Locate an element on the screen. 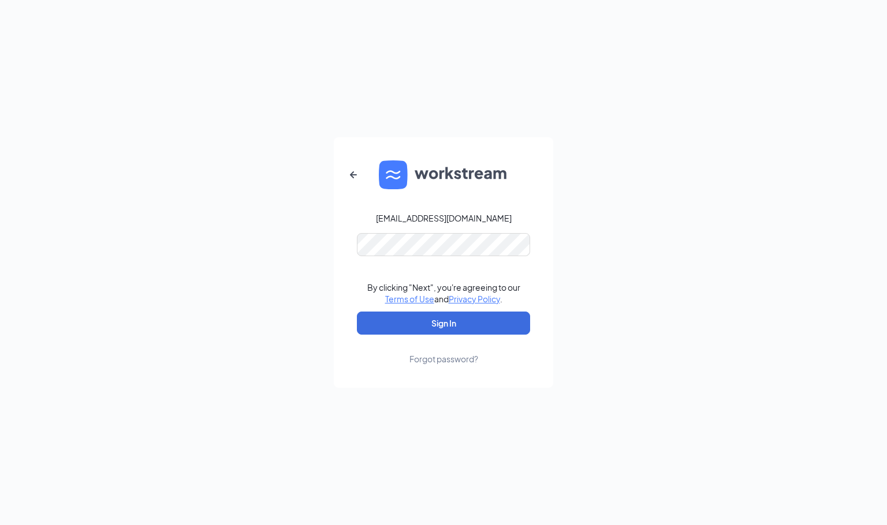 The width and height of the screenshot is (887, 525). button: ArrowLeftNew is located at coordinates (353, 175).